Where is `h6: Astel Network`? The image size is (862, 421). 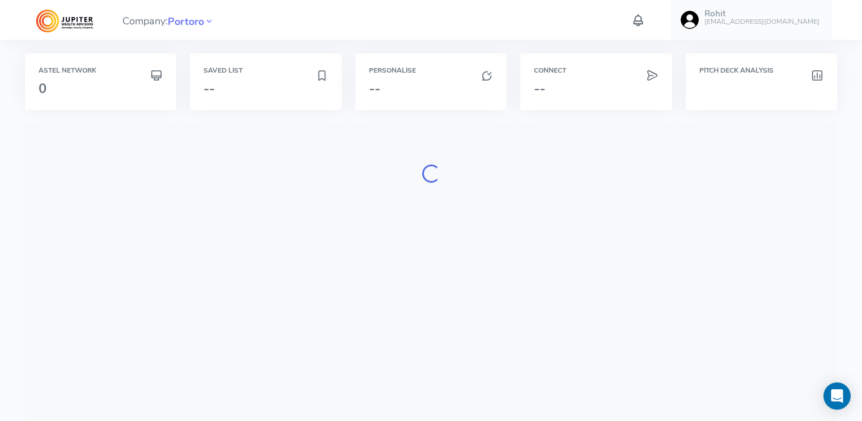
h6: Astel Network is located at coordinates (100, 70).